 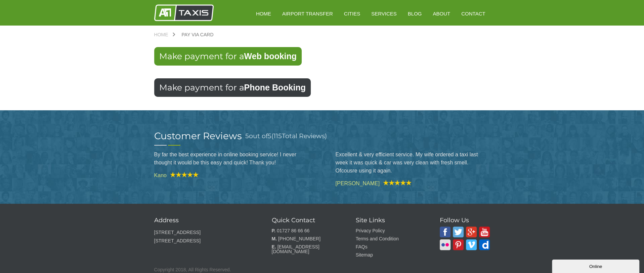 What do you see at coordinates (278, 136) in the screenshot?
I see `span: 115` at bounding box center [278, 136].